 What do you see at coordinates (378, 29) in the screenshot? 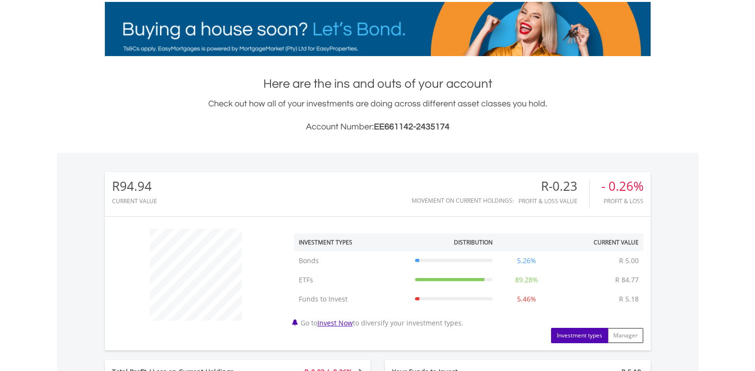
I see `img: EasyMortage Promotion Banner` at bounding box center [378, 29].